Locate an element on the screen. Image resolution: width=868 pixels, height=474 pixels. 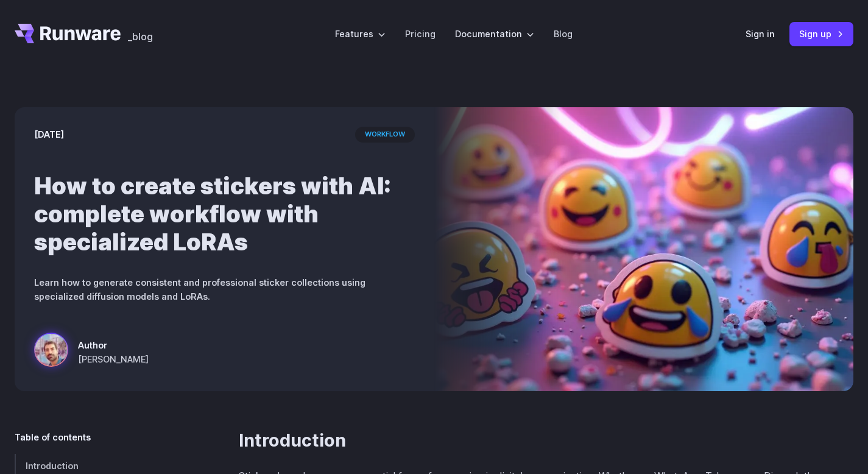
a: A collection of vibrant, neon-style animal and nature stickers with a futuristic aesthetic Author... is located at coordinates (91, 352).